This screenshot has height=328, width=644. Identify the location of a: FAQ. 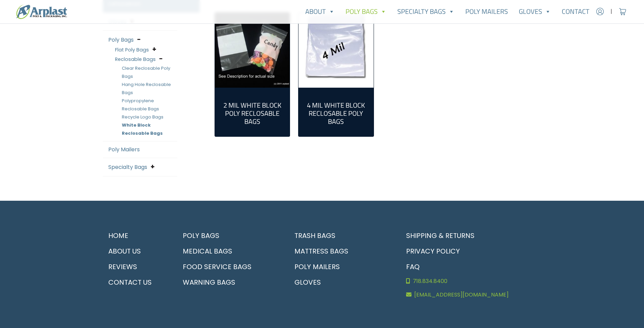
(471, 267).